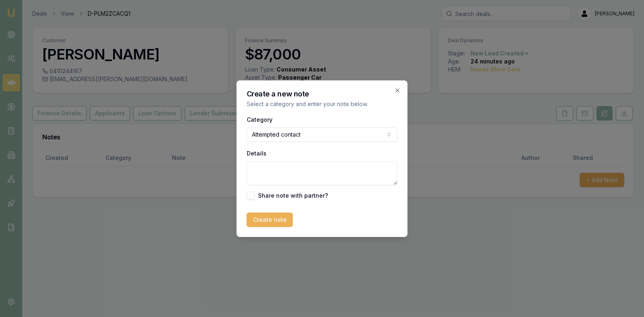  What do you see at coordinates (256, 153) in the screenshot?
I see `label: Details` at bounding box center [256, 153].